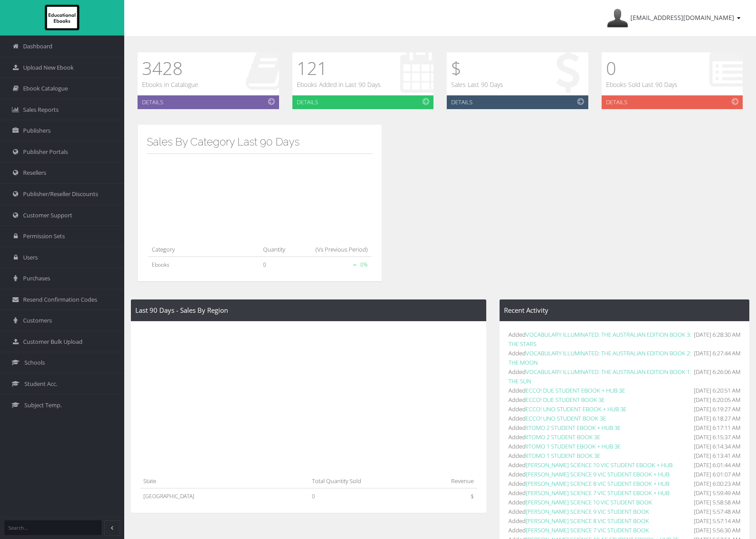  Describe the element at coordinates (641, 68) in the screenshot. I see `h1: 0` at that location.